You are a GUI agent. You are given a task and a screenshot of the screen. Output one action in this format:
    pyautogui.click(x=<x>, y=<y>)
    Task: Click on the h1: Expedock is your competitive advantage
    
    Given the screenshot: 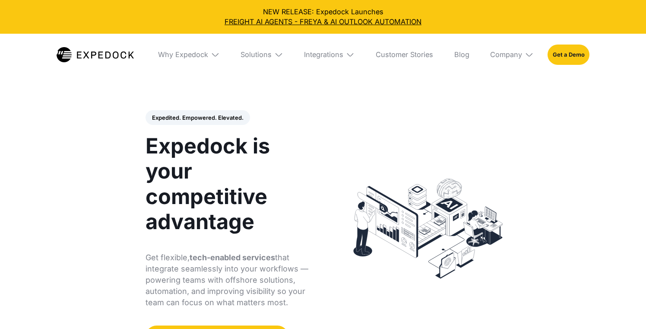 What is the action you would take?
    pyautogui.click(x=229, y=184)
    